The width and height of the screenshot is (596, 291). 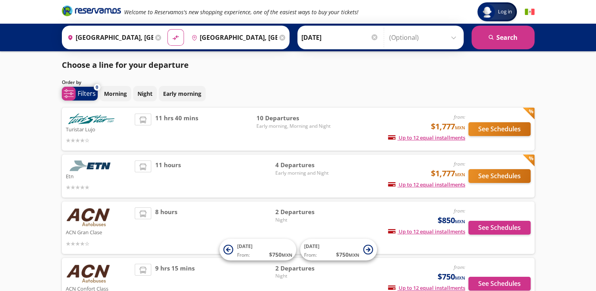 What do you see at coordinates (91, 165) in the screenshot?
I see `img: Etn` at bounding box center [91, 165].